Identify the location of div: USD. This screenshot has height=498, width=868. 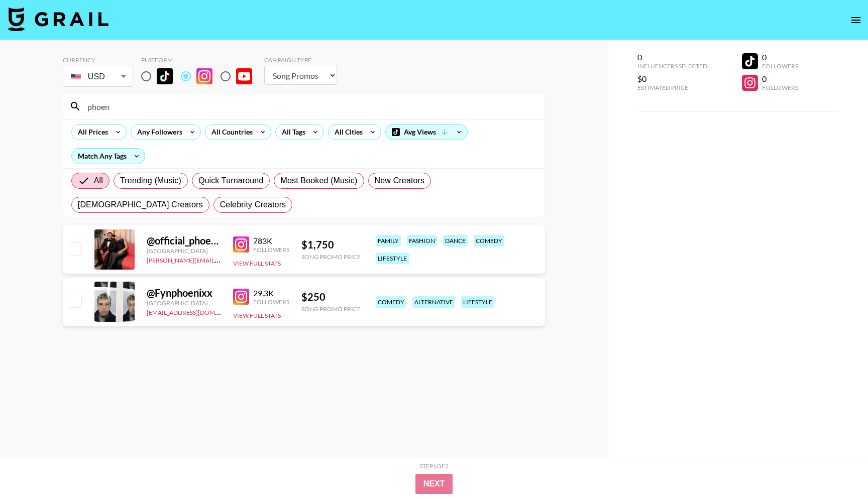
(98, 76).